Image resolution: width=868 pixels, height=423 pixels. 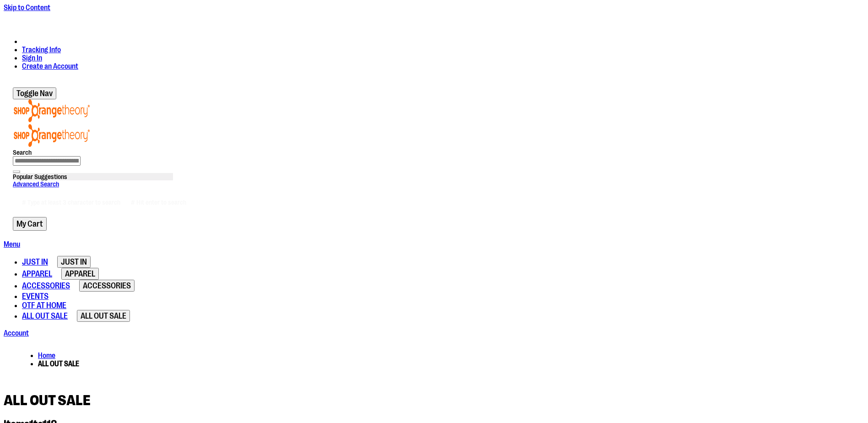 I want to click on button: My Cart, so click(x=30, y=223).